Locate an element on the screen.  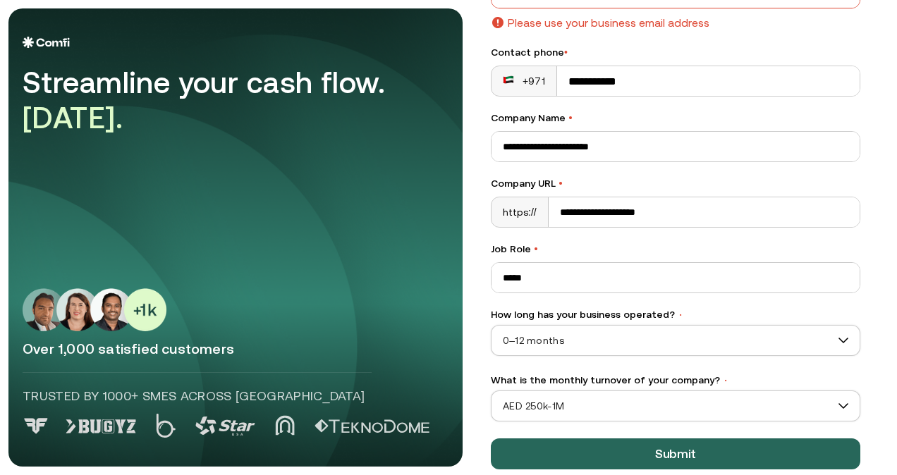
div: Streamline your cash flow. is located at coordinates (220, 100).